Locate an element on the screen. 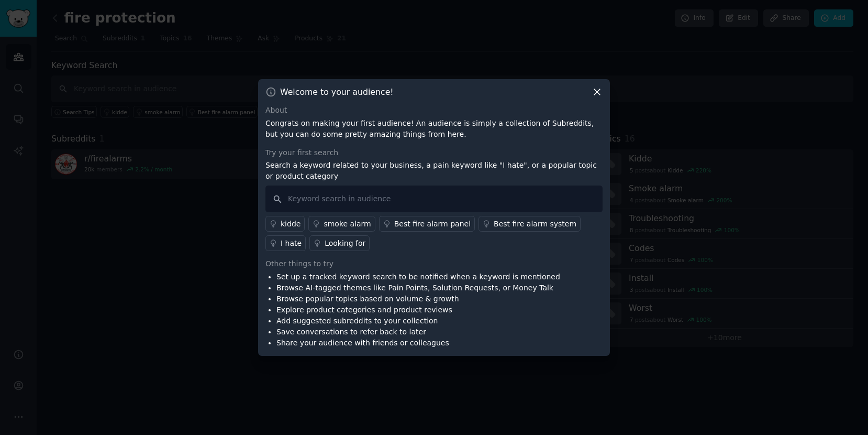 Image resolution: width=868 pixels, height=435 pixels. div: smoke alarm is located at coordinates (347, 224).